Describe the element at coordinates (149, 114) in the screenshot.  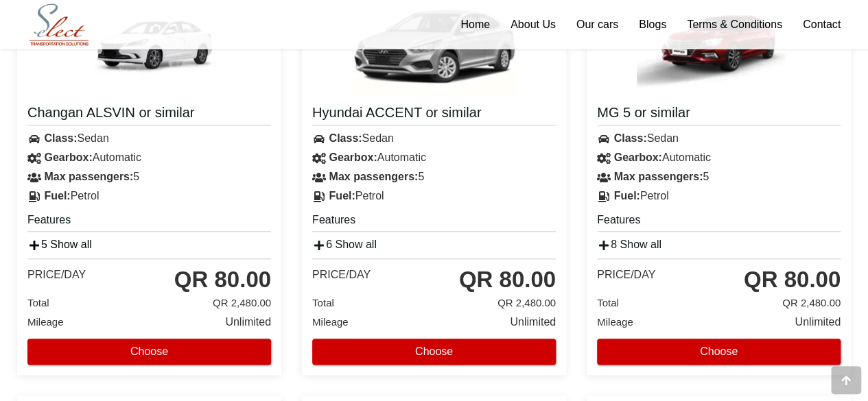
I see `h4: Changan ALSVIN or similar` at that location.